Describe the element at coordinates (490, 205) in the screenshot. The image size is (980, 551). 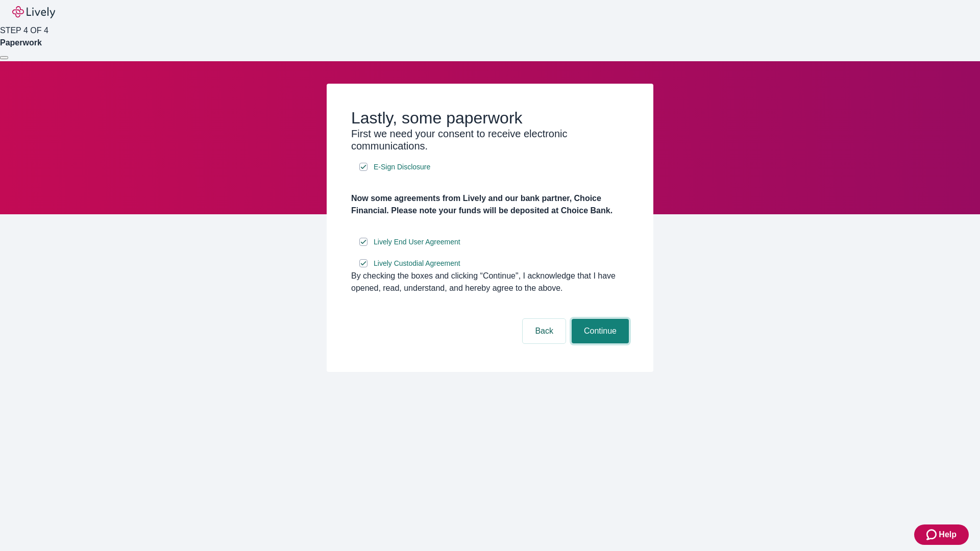
I see `h4: Now some agreements from Lively and our bank partner, Choice Financial. Please note your funds wi...` at that location.